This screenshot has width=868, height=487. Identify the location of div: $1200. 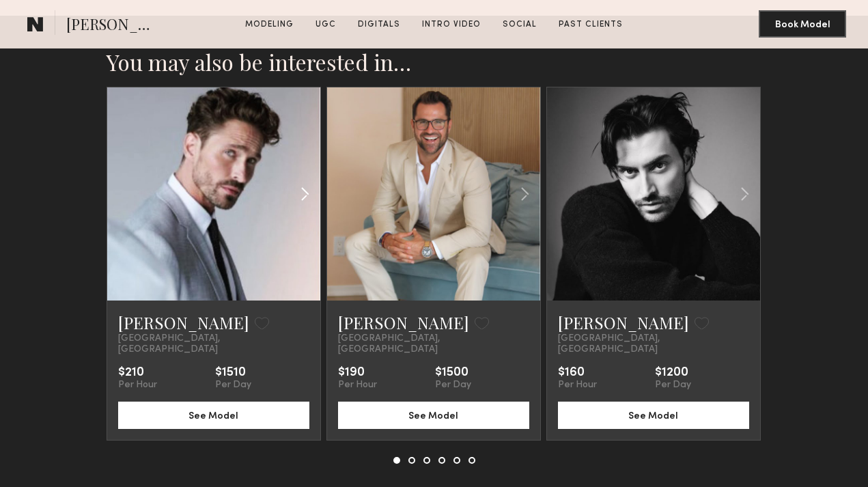
(673, 373).